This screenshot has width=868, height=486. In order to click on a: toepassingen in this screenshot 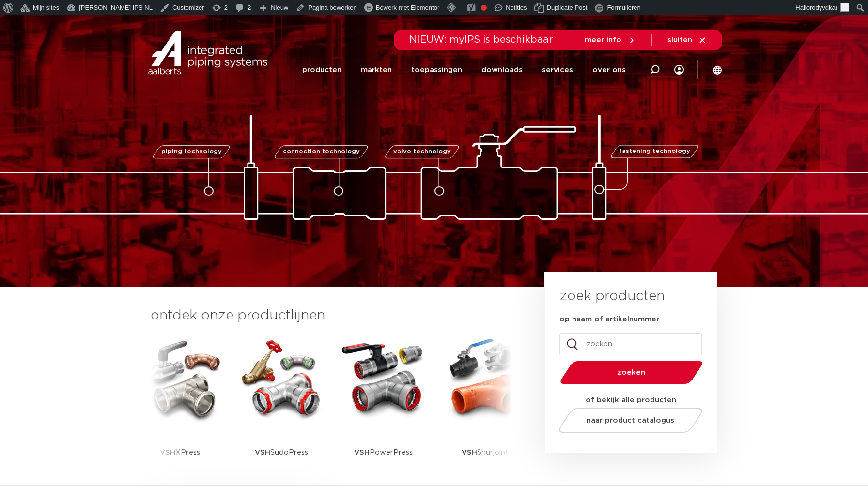, I will do `click(436, 70)`.